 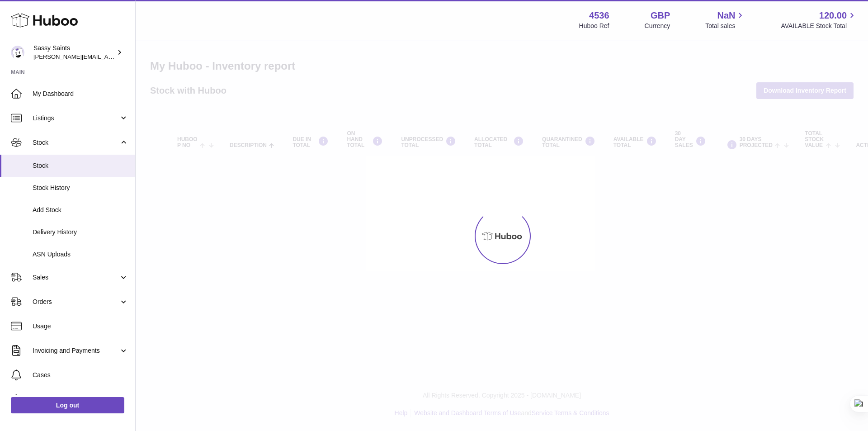 I want to click on strong: 4536, so click(x=599, y=16).